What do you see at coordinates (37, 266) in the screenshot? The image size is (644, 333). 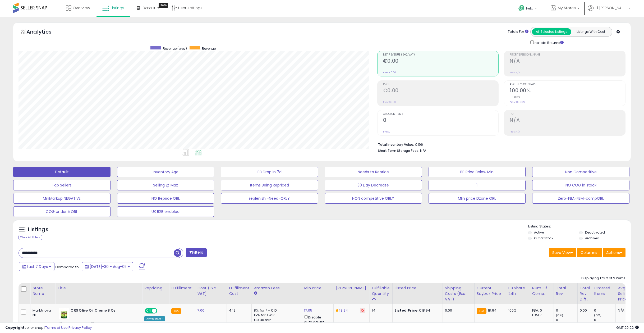 I see `span: Last 7 Days` at bounding box center [37, 266].